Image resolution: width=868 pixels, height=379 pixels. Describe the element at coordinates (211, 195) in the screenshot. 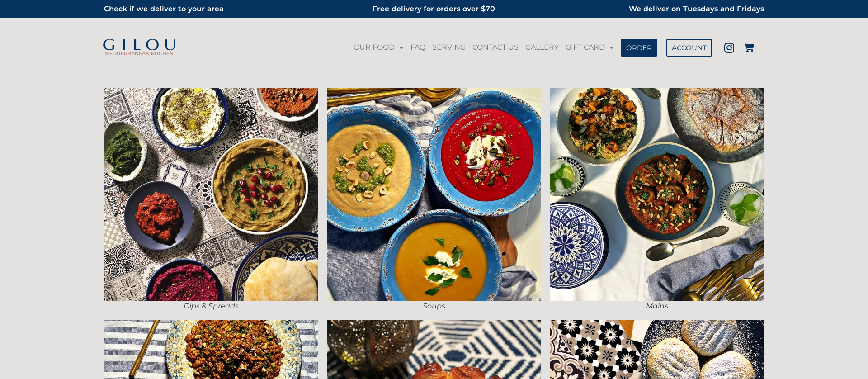

I see `img: Dips & Spreads` at that location.